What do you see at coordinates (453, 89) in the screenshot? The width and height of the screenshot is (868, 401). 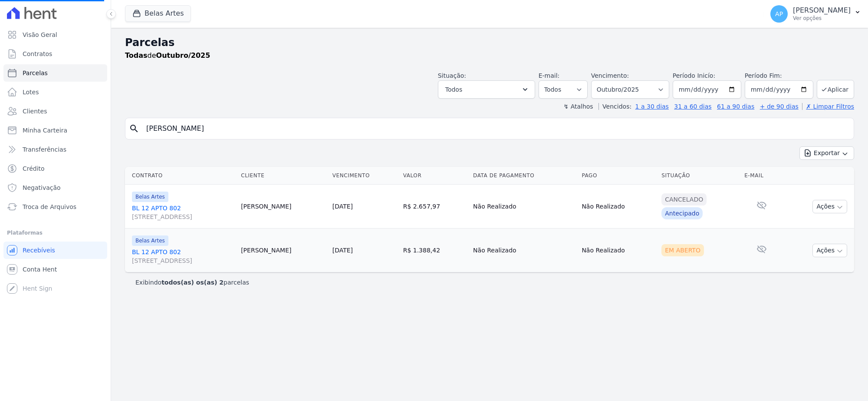 I see `span: Todos` at bounding box center [453, 89].